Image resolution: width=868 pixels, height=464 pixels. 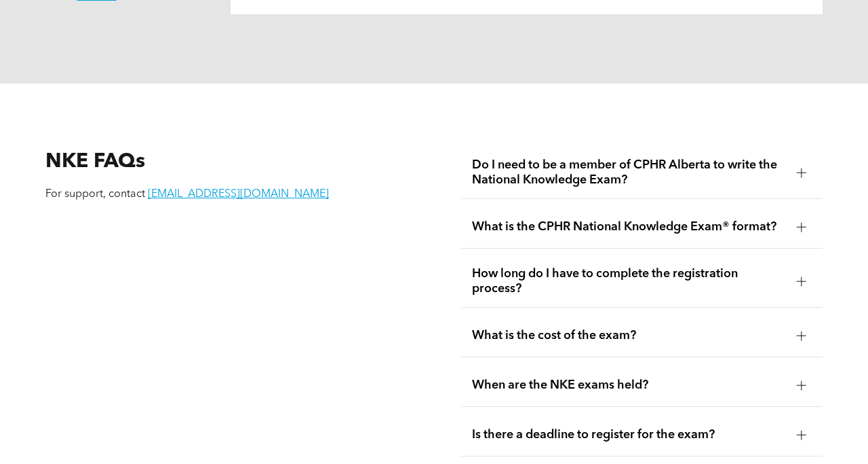 I want to click on span: What is the cost of the exam?, so click(x=629, y=336).